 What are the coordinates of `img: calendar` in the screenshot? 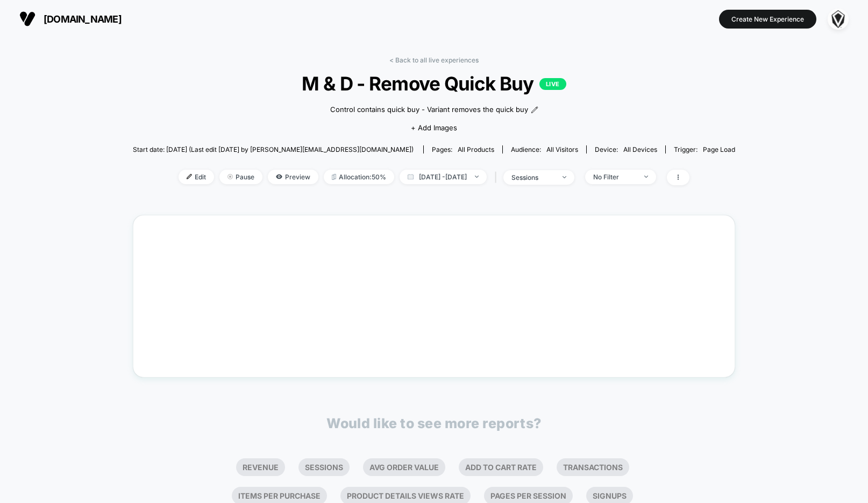 It's located at (410, 176).